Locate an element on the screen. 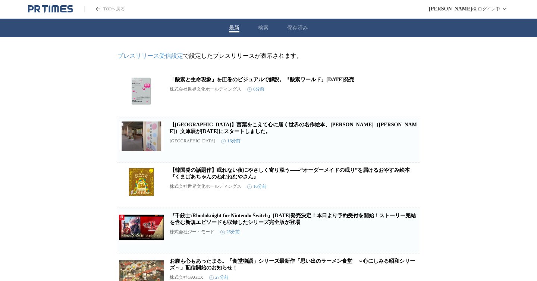  p: で設定したプレスリリースが表示されます。 is located at coordinates (269, 56).